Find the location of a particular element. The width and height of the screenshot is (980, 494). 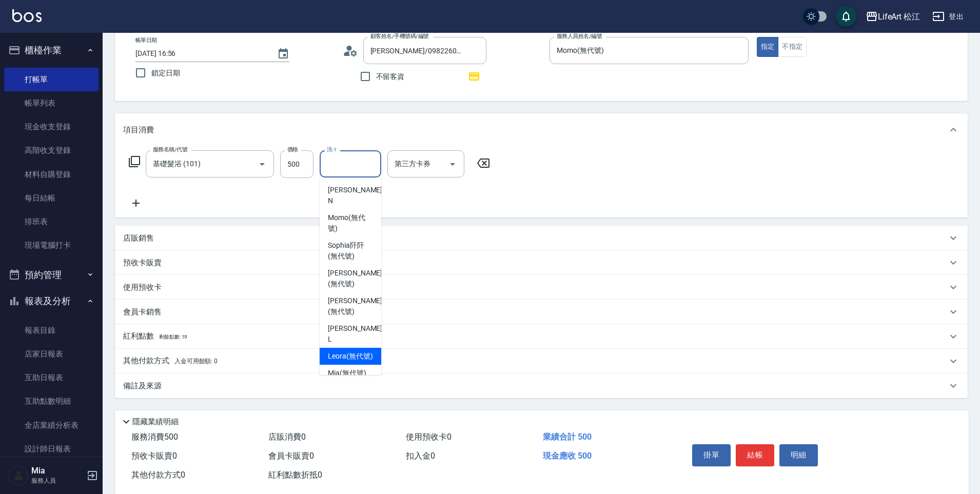

div: 其他付款方式入金可用餘額: 0 is located at coordinates (541, 362).